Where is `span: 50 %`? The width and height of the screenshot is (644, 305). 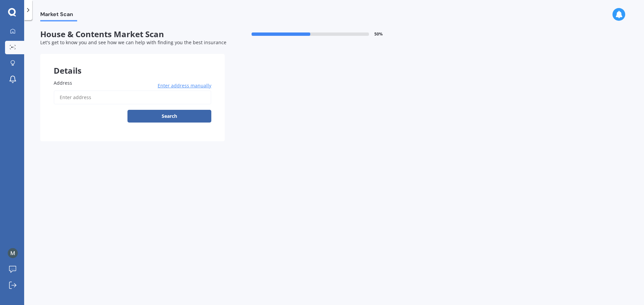
span: 50 % is located at coordinates (378, 34).